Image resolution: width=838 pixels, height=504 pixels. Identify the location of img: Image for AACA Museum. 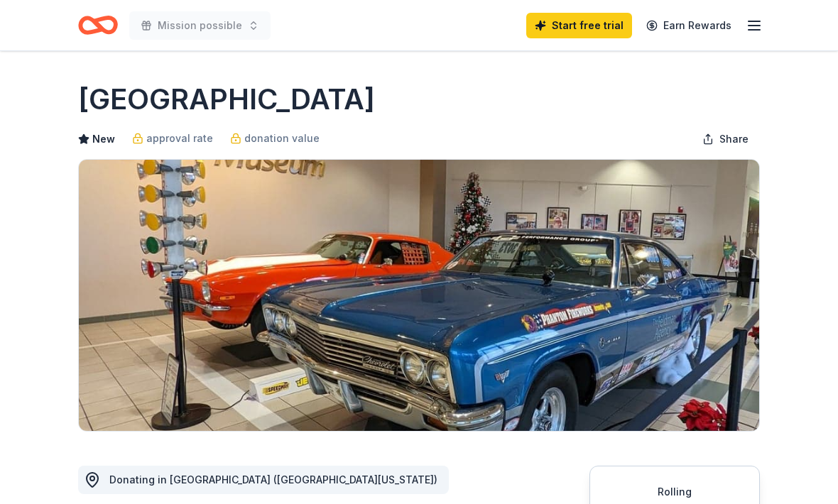
(419, 295).